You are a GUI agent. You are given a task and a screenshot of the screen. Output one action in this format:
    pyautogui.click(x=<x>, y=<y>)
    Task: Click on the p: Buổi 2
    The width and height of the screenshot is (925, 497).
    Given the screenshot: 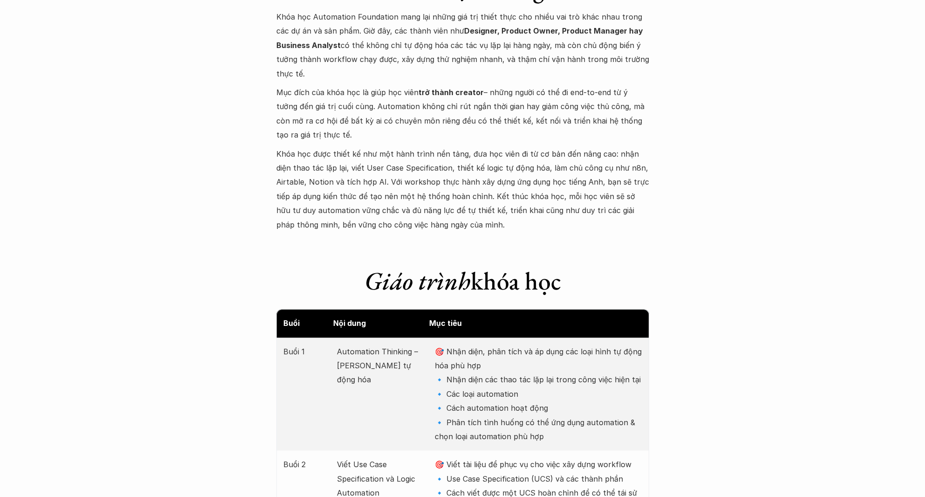 What is the action you would take?
    pyautogui.click(x=305, y=464)
    